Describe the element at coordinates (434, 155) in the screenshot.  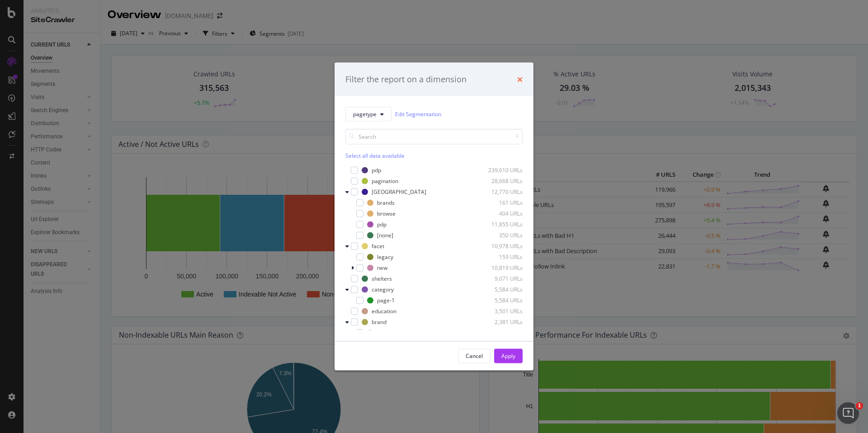
I see `div: Select all data available` at that location.